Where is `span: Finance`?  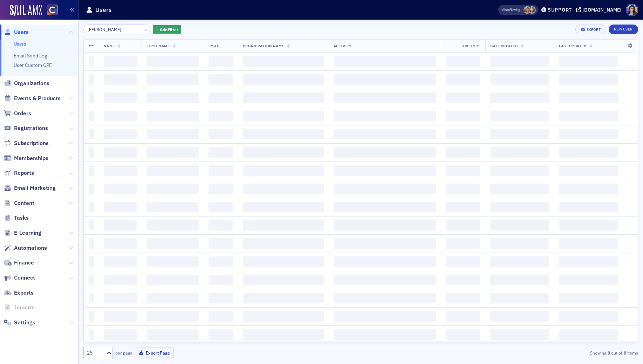
span: Finance is located at coordinates (24, 263).